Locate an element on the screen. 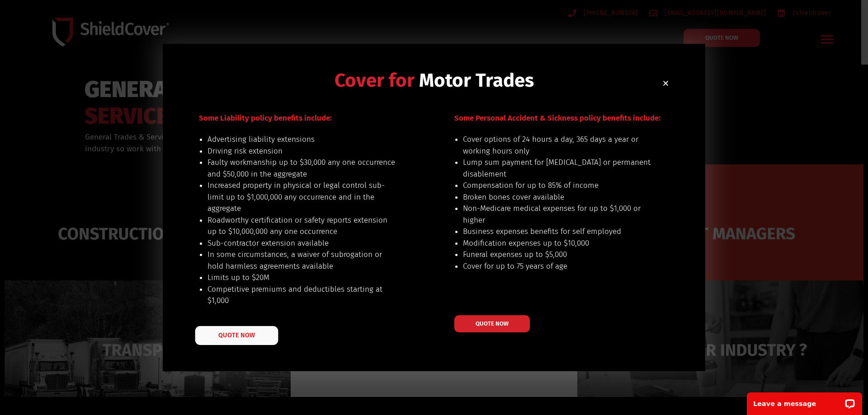 This screenshot has width=868, height=415. li: Modification expenses up to $10,000 is located at coordinates (557, 244).